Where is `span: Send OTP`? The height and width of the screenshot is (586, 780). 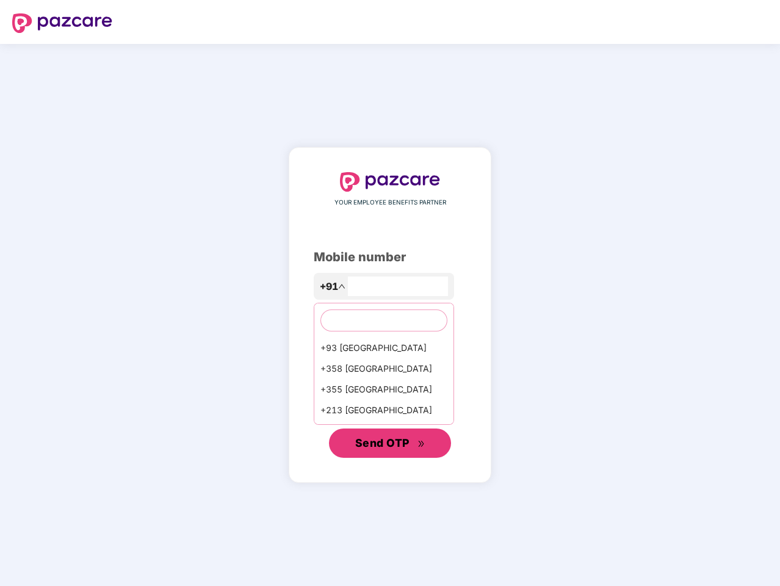
span: Send OTP is located at coordinates (382, 442).